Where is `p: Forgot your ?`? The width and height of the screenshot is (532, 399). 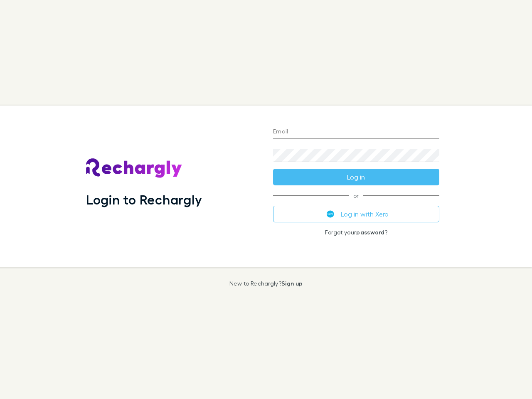
p: Forgot your ? is located at coordinates (356, 232).